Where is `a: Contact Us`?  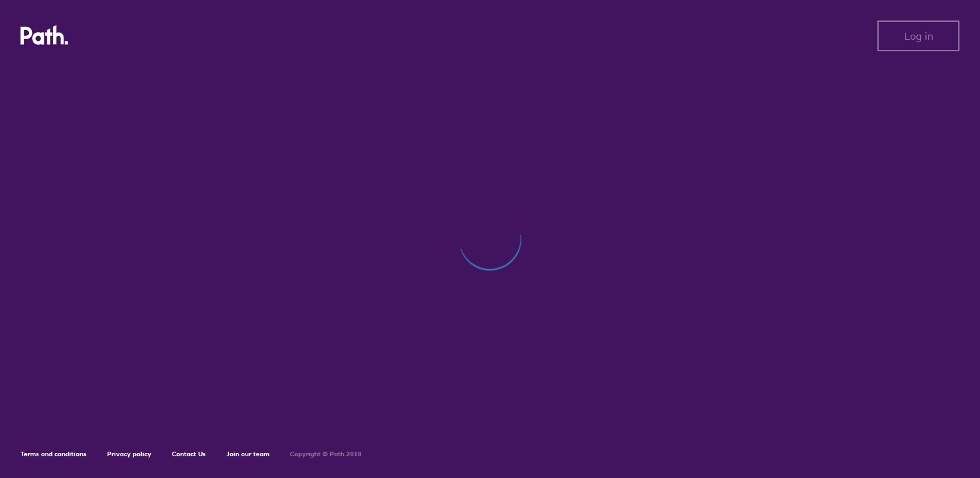
a: Contact Us is located at coordinates (188, 454).